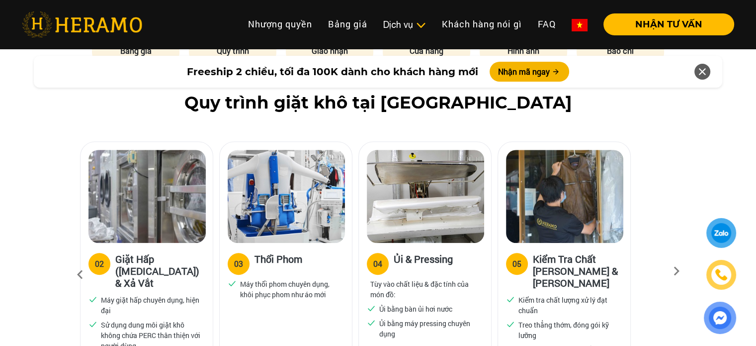 This screenshot has width=756, height=346. What do you see at coordinates (565, 196) in the screenshot?
I see `img: heramo-quy-trinh-giat-hap-tieu-chuan-buoc-5` at bounding box center [565, 196].